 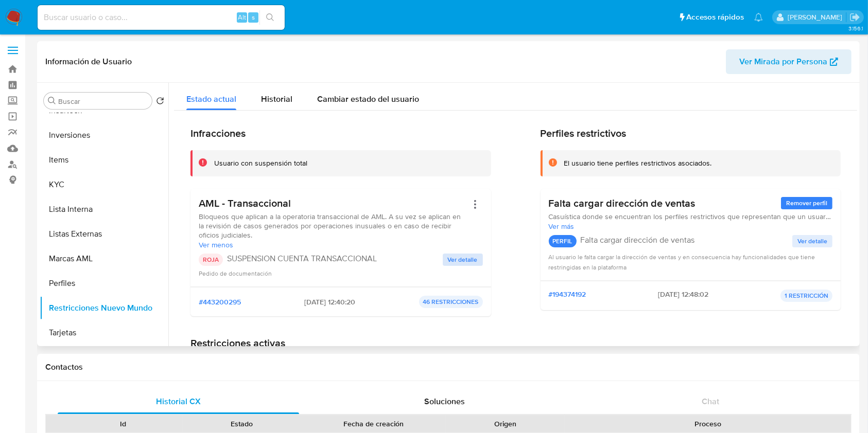 What do you see at coordinates (242, 424) in the screenshot?
I see `div: Estado` at bounding box center [242, 424].